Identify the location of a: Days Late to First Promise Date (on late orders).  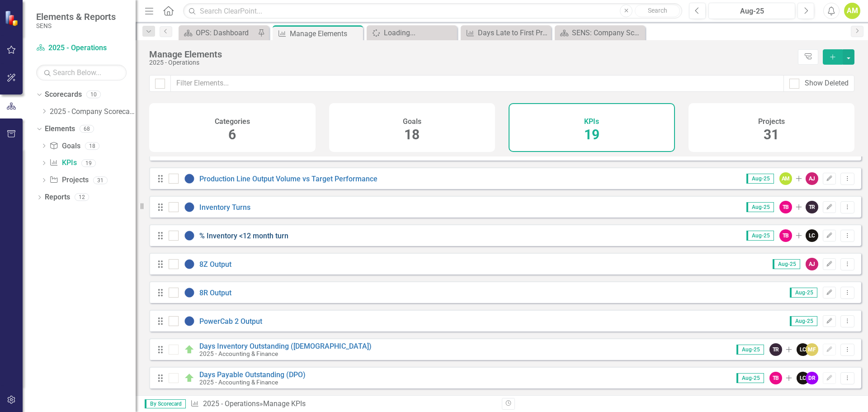
(506, 33).